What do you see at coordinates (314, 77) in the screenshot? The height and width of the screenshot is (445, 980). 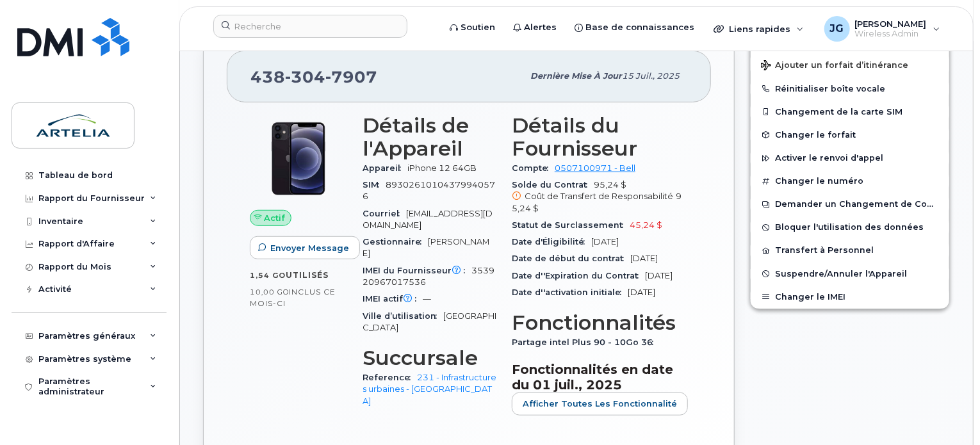 I see `span: 438` at bounding box center [314, 77].